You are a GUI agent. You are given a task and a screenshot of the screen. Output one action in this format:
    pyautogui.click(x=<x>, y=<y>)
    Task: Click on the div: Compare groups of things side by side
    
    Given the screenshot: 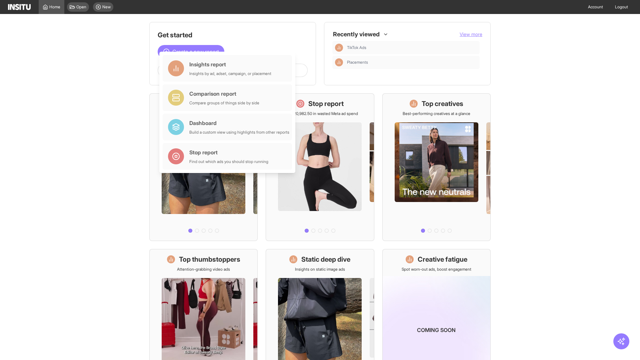 What is the action you would take?
    pyautogui.click(x=224, y=103)
    